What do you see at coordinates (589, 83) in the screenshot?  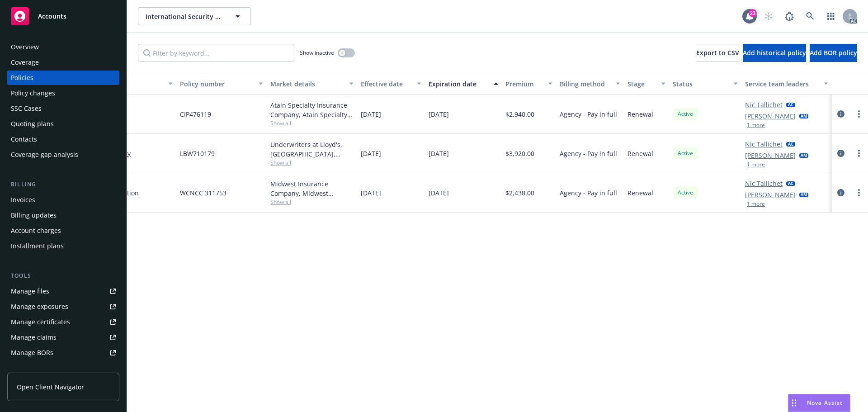 I see `button: Billing method` at bounding box center [589, 83].